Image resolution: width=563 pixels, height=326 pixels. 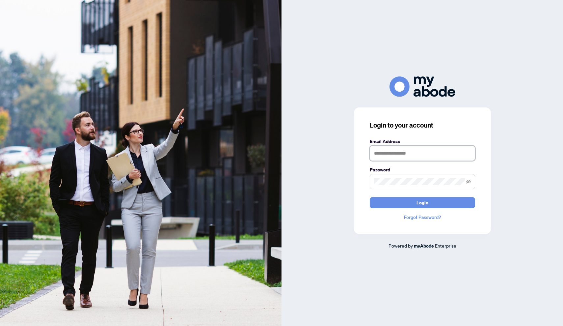 I want to click on span: Powered by, so click(x=401, y=245).